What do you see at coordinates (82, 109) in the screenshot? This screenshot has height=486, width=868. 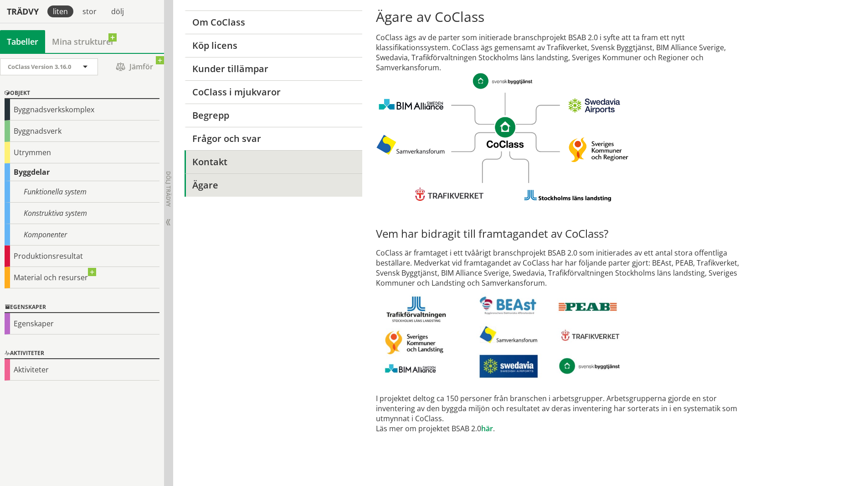 I see `div: Byggnadsverkskomplex` at bounding box center [82, 109].